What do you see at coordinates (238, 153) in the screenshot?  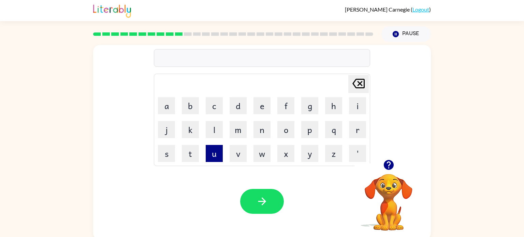 I see `button: v` at bounding box center [238, 153].